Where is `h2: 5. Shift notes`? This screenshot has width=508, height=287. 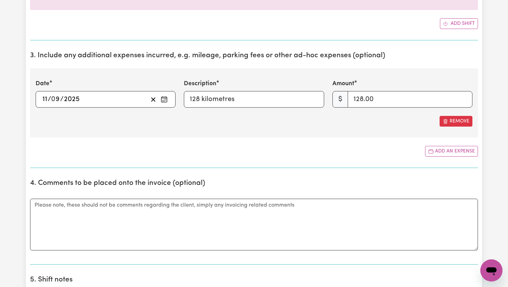
h2: 5. Shift notes is located at coordinates (254, 280).